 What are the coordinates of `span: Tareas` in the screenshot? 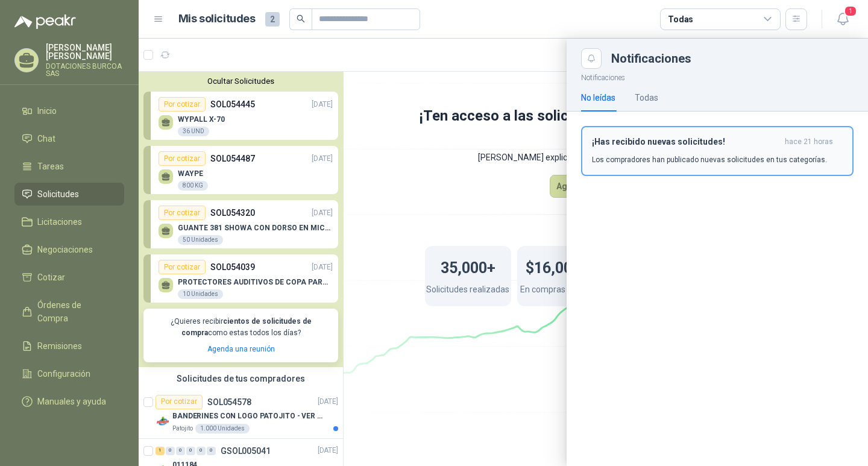 It's located at (51, 166).